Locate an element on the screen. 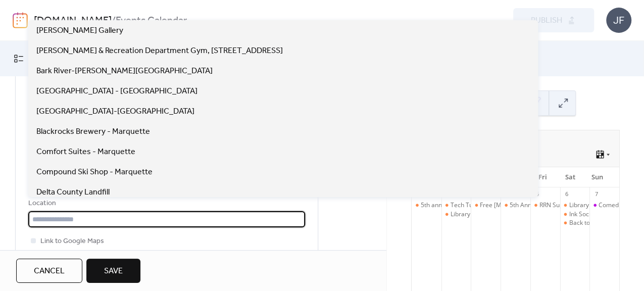 This screenshot has width=644, height=291. span: Comfort Suites - Marquette is located at coordinates (86, 152).